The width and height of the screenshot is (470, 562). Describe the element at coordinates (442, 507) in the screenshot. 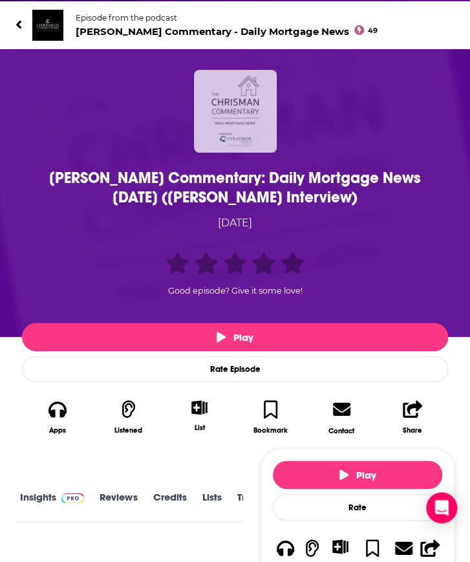

I see `div: Open Intercom Messenger` at that location.